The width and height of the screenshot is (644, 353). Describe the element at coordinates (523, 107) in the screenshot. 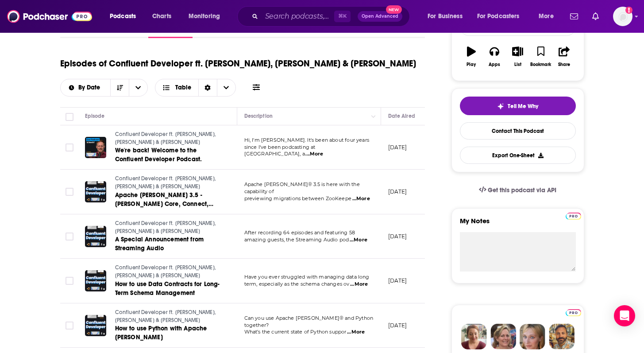

I see `span: Tell Me Why` at that location.